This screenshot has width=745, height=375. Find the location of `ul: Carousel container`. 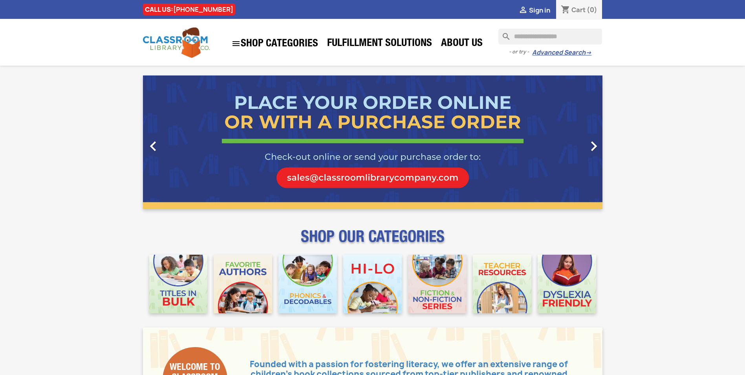

ul: Carousel container is located at coordinates (373, 142).